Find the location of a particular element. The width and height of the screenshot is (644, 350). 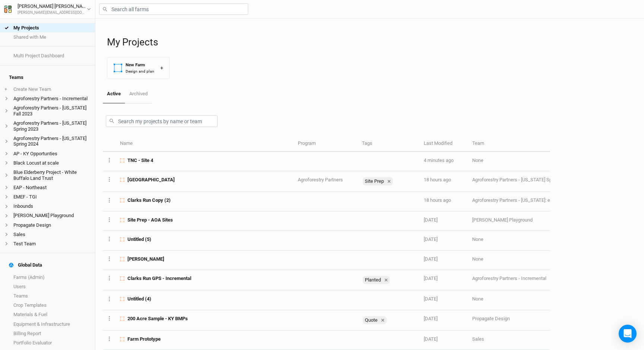

th: Last Modified is located at coordinates (444, 144).